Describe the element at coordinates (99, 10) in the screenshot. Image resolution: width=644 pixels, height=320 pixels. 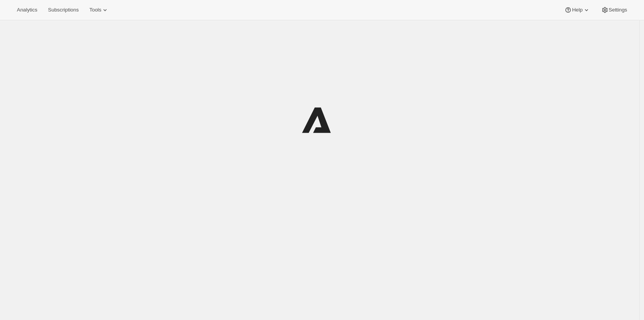
I see `button: Tools` at that location.